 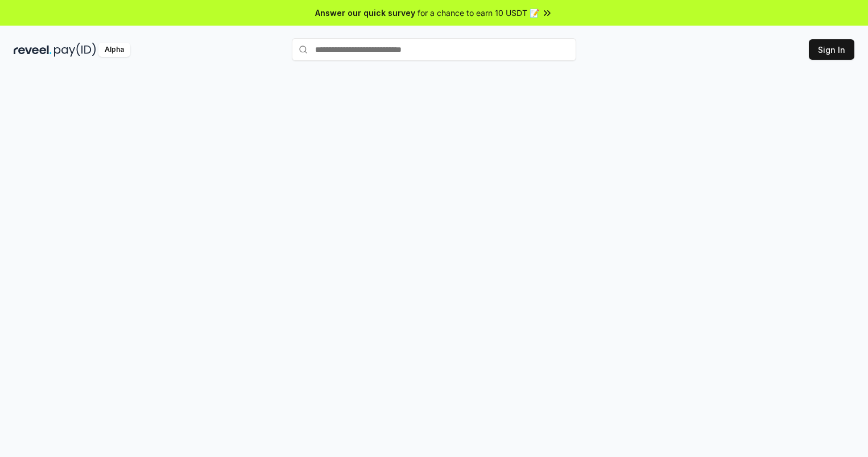 What do you see at coordinates (832, 50) in the screenshot?
I see `button: Sign In` at bounding box center [832, 50].